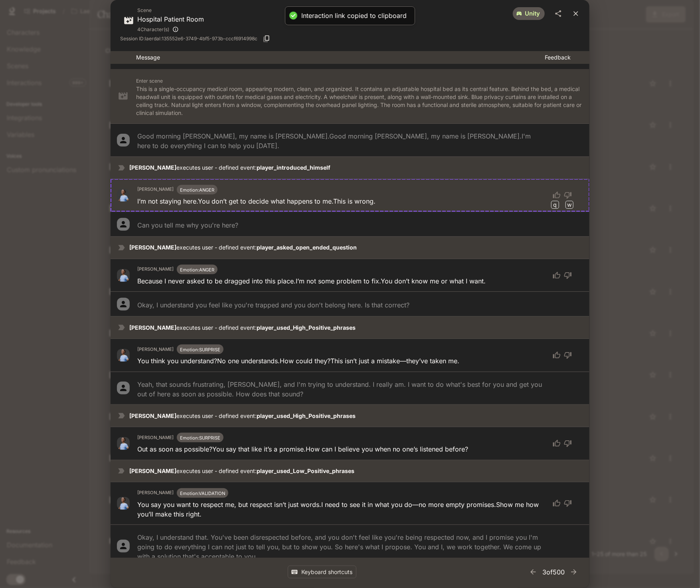 The height and width of the screenshot is (588, 700). What do you see at coordinates (341, 58) in the screenshot?
I see `p: Message` at bounding box center [341, 58].